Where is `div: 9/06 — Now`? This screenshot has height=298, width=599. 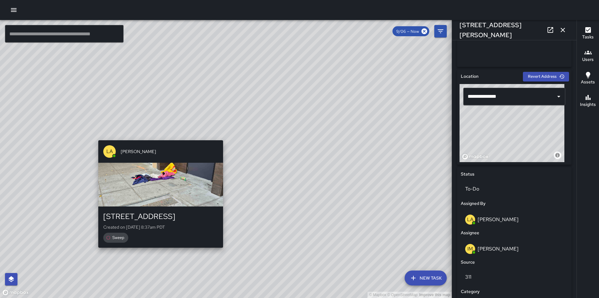 div: 9/06 — Now is located at coordinates (411, 31).